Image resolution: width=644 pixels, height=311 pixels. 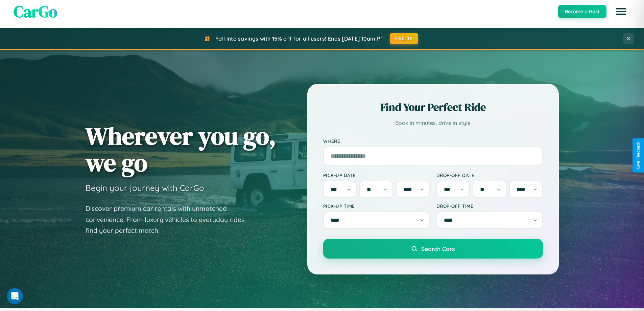 What do you see at coordinates (376, 175) in the screenshot?
I see `label: Pick-up Date` at bounding box center [376, 175].